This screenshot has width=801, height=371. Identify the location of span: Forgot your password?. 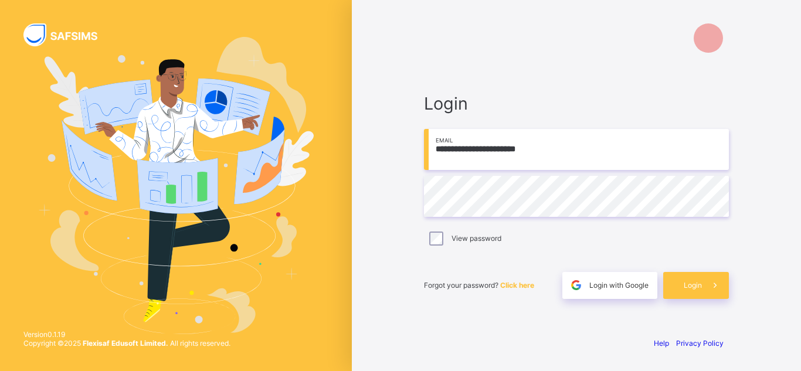
(479, 285).